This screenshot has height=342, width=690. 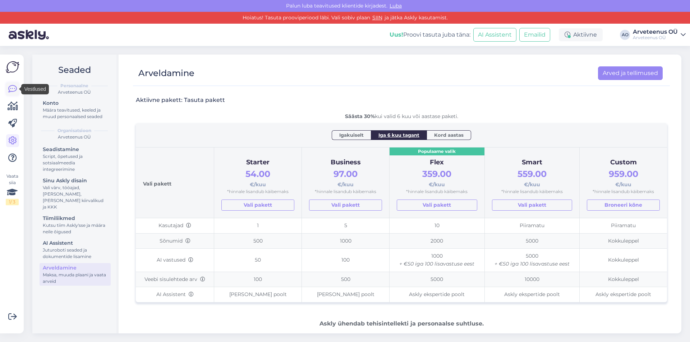 I want to click on div: Määra teavitused, keeled ja muud personaalsed seaded, so click(x=75, y=114).